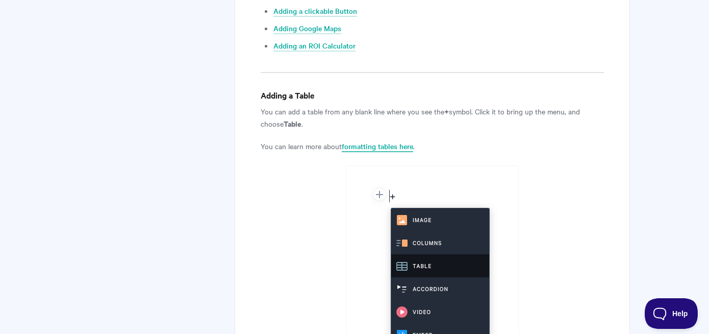  I want to click on h4: Adding a Table, so click(432, 95).